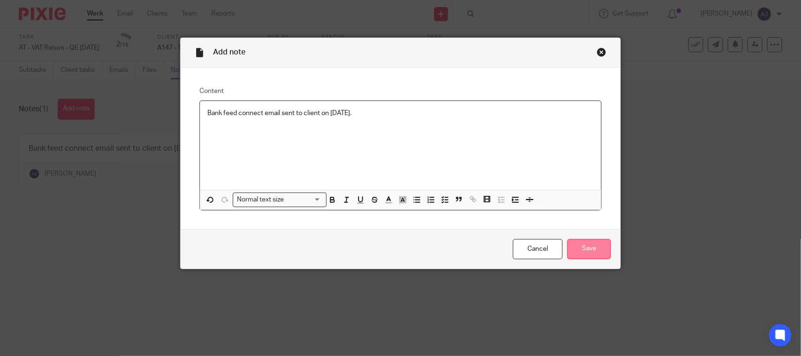  I want to click on input: Save, so click(589, 249).